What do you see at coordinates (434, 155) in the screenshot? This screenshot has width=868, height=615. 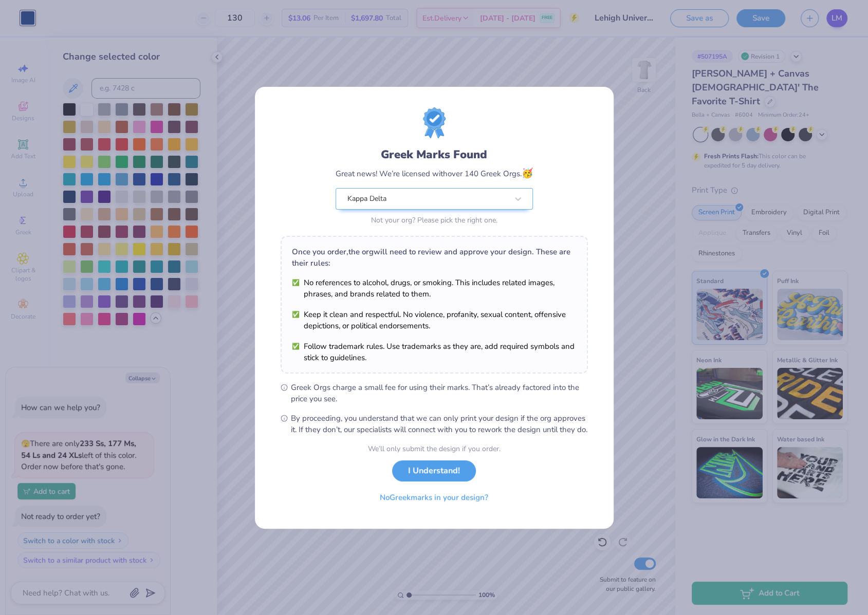 I see `div: Greek Marks Found` at bounding box center [434, 155].